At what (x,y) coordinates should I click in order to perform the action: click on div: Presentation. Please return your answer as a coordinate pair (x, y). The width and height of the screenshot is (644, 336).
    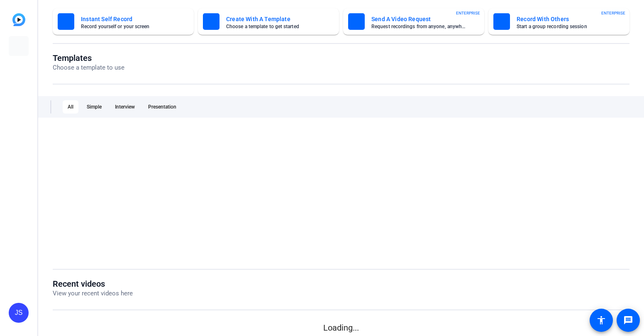
    Looking at the image, I should click on (163, 107).